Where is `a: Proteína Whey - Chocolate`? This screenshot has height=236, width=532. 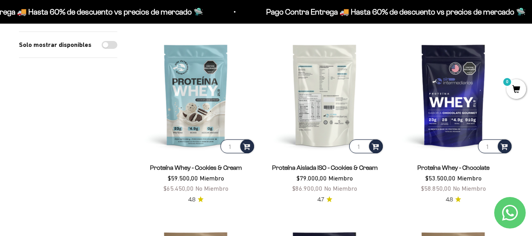
a: Proteína Whey - Chocolate is located at coordinates (453, 167).